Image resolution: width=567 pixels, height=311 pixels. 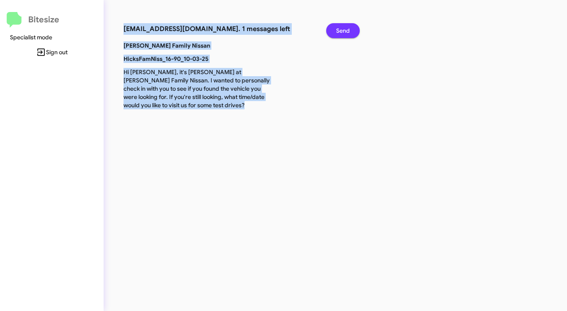 What do you see at coordinates (343, 31) in the screenshot?
I see `button: Send` at bounding box center [343, 31].